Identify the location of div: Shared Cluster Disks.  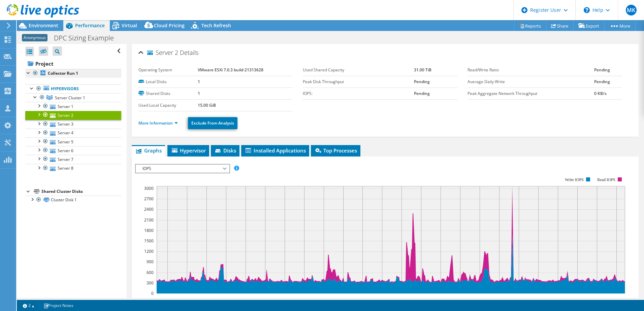
(81, 191).